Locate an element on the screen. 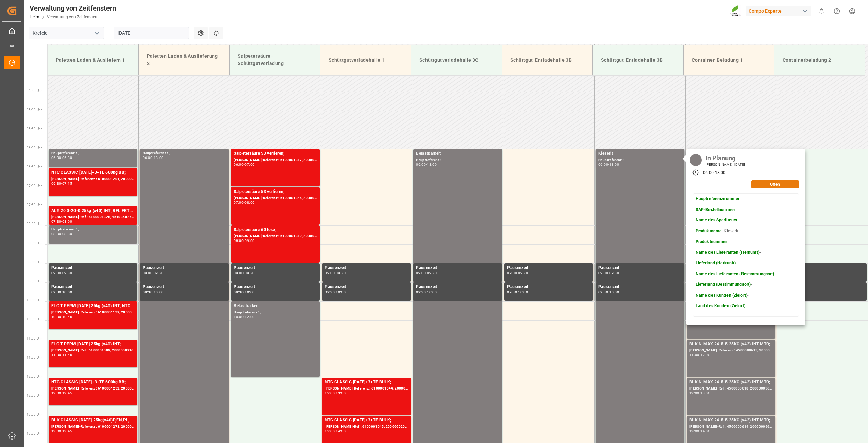 This screenshot has width=868, height=447. div: Salpetersäure 53 verlieren; is located at coordinates (275, 154).